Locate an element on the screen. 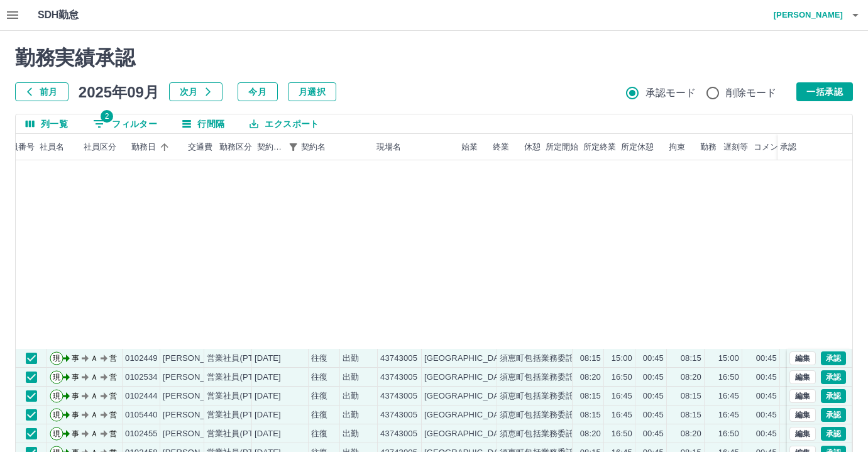  span: 承認モード is located at coordinates (670, 93).